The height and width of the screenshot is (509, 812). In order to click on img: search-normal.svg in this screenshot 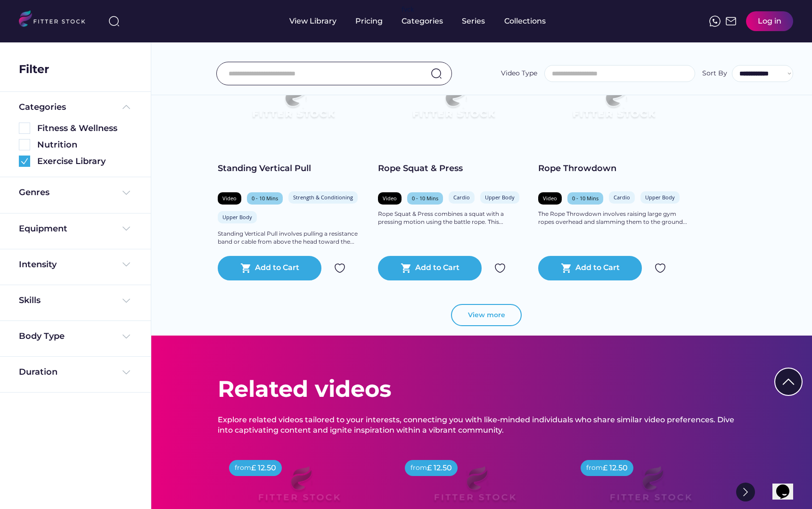, I will do `click(436, 73)`.